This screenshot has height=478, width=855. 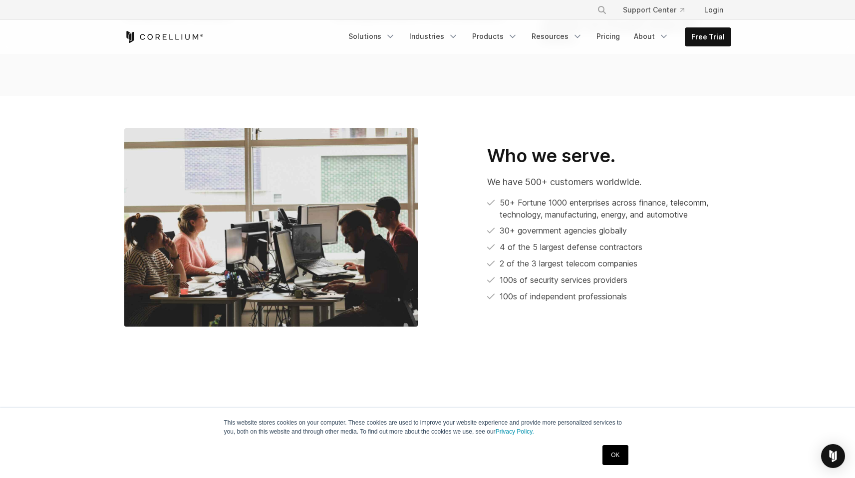 What do you see at coordinates (609, 156) in the screenshot?
I see `h2: Who we serve.` at bounding box center [609, 156].